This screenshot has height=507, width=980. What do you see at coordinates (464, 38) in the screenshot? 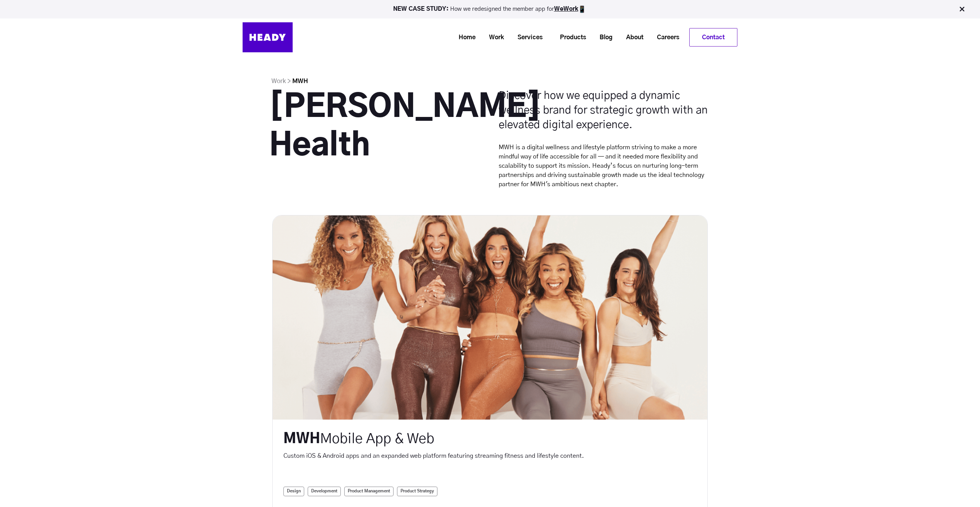
I see `a: Home` at bounding box center [464, 38].